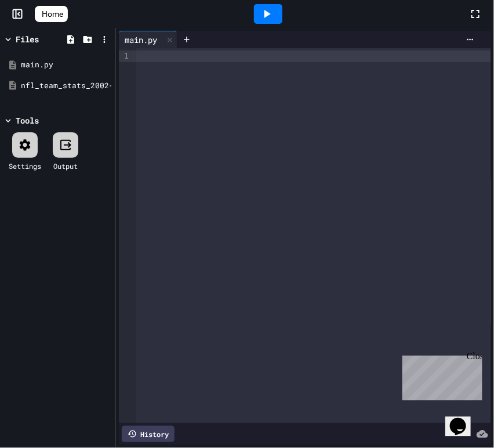  Describe the element at coordinates (65, 166) in the screenshot. I see `div: Output` at that location.